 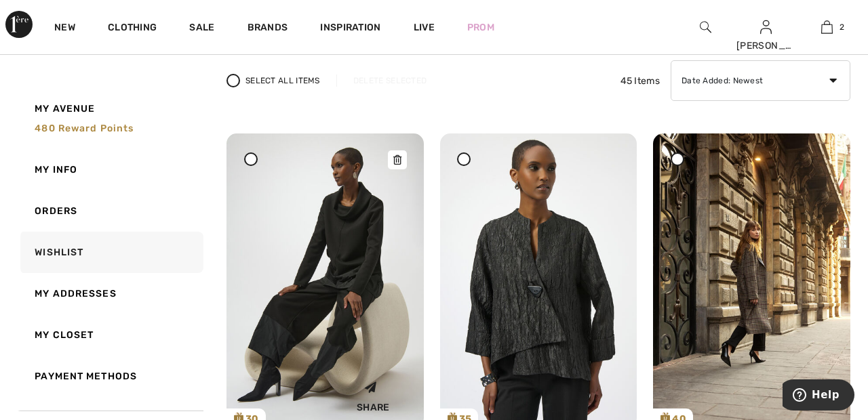 I want to click on span: 45 Items, so click(x=640, y=80).